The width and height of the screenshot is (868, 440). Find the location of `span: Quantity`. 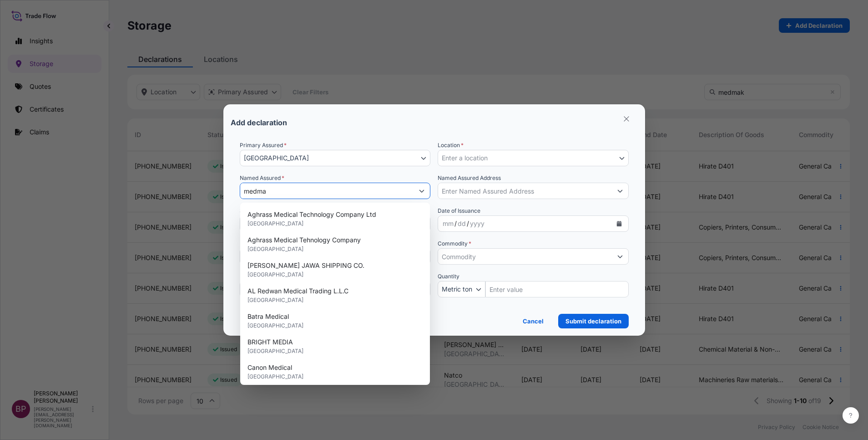

span: Quantity is located at coordinates (448, 277).